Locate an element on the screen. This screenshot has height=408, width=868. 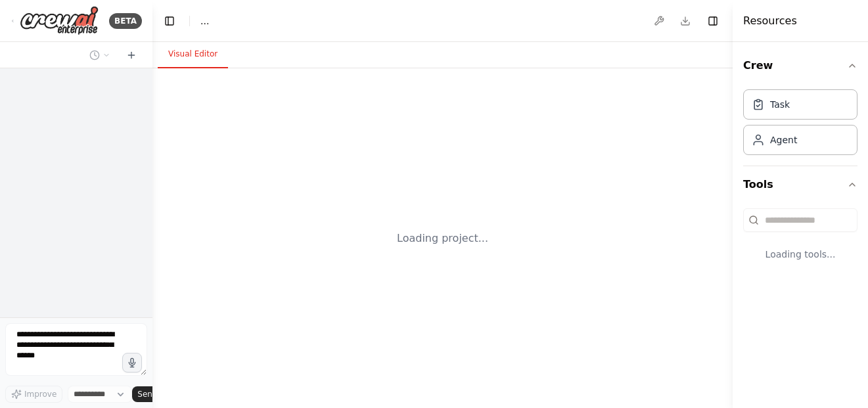
button: Crew is located at coordinates (801, 66).